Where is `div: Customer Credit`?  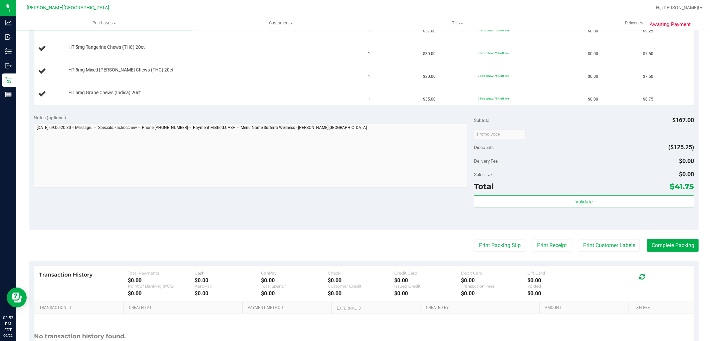 div: Customer Credit is located at coordinates (361, 286).